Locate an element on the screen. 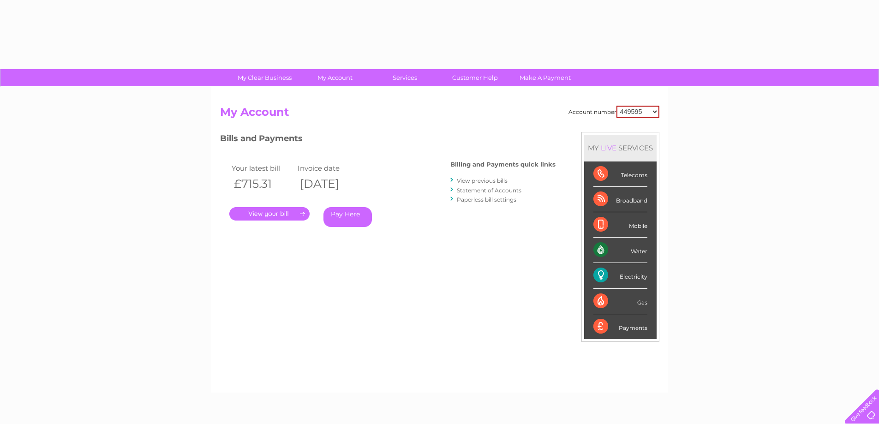 The height and width of the screenshot is (424, 879). a: Statement of Accounts is located at coordinates (489, 190).